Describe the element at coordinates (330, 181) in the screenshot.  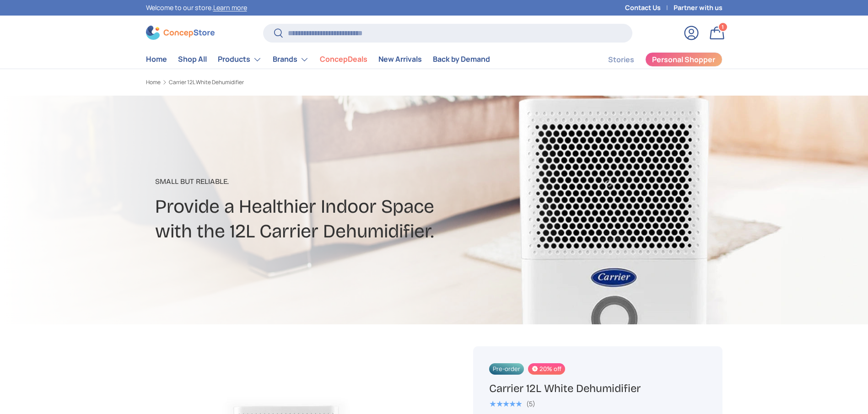
I see `p: Small But Reliable.` at that location.